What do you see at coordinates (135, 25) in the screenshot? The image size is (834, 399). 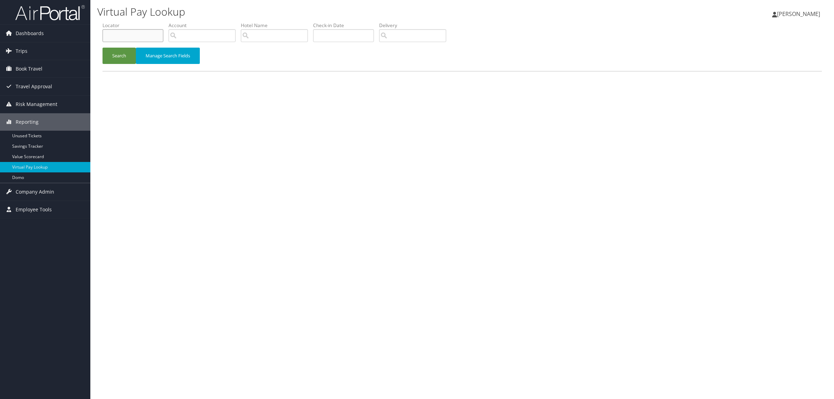 I see `label: Locator` at bounding box center [135, 25].